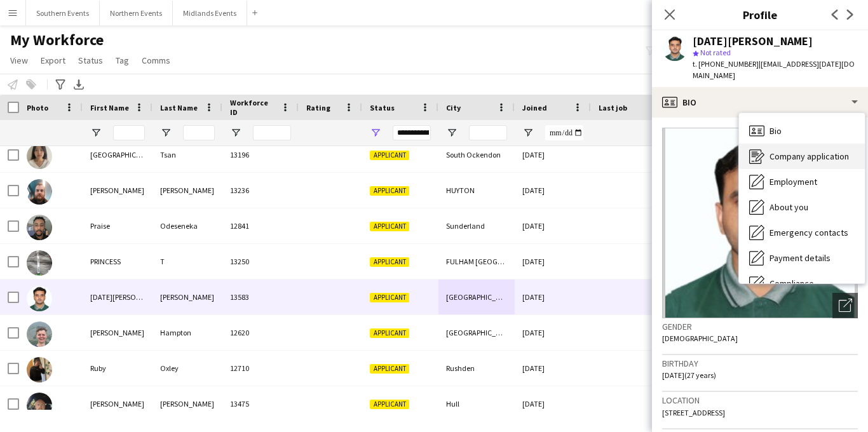  Describe the element at coordinates (79, 85) in the screenshot. I see `app-action-btn: Export XLSX` at that location.